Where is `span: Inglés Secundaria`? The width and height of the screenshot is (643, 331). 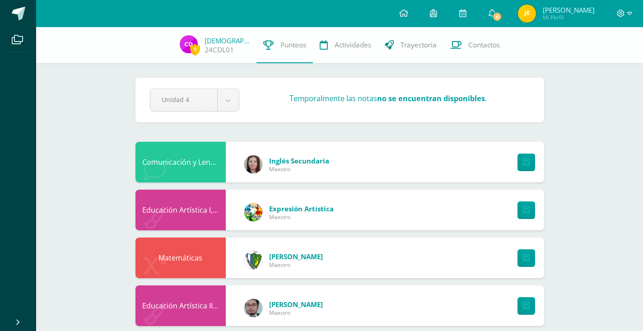 span: Inglés Secundaria is located at coordinates (299, 161).